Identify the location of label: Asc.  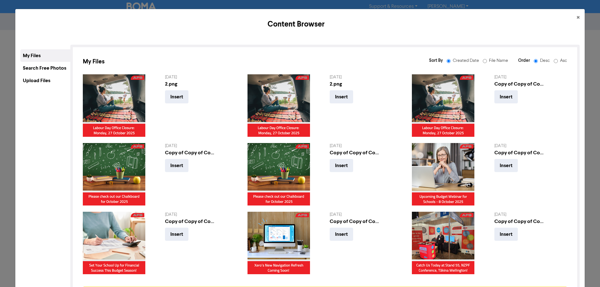
(561, 61).